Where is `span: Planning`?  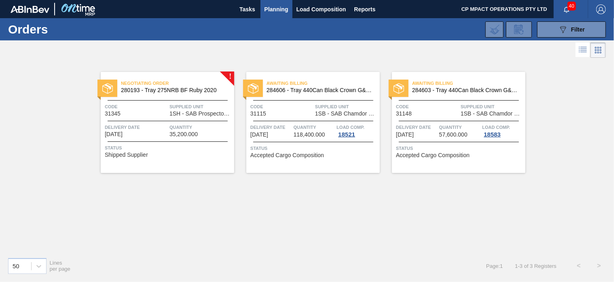
span: Planning is located at coordinates (276, 9).